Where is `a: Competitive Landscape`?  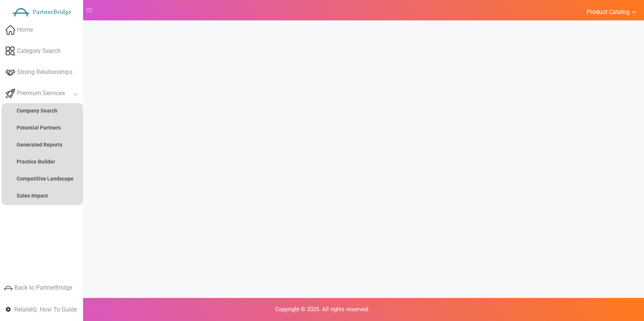
a: Competitive Landscape is located at coordinates (42, 179).